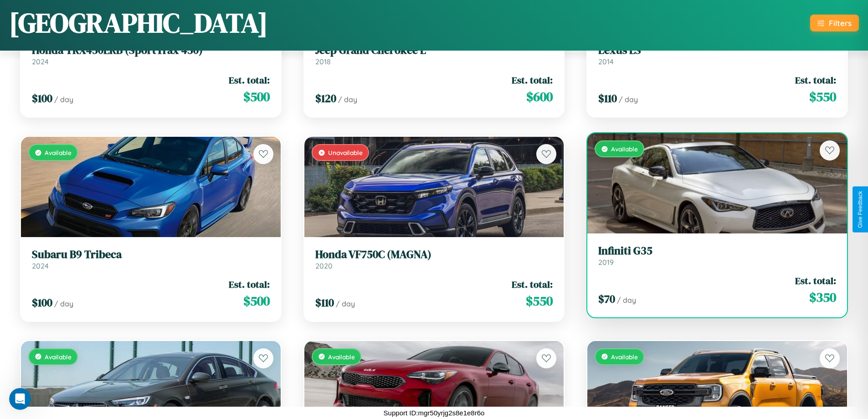 This screenshot has height=419, width=868. I want to click on div: Give Feedback, so click(860, 209).